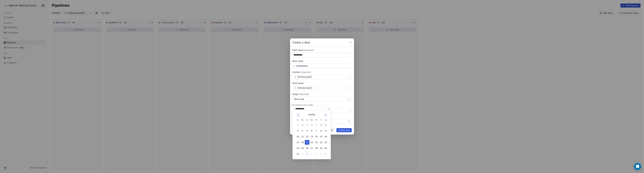 This screenshot has height=173, width=644. What do you see at coordinates (303, 148) in the screenshot?
I see `button: 25` at bounding box center [303, 148].